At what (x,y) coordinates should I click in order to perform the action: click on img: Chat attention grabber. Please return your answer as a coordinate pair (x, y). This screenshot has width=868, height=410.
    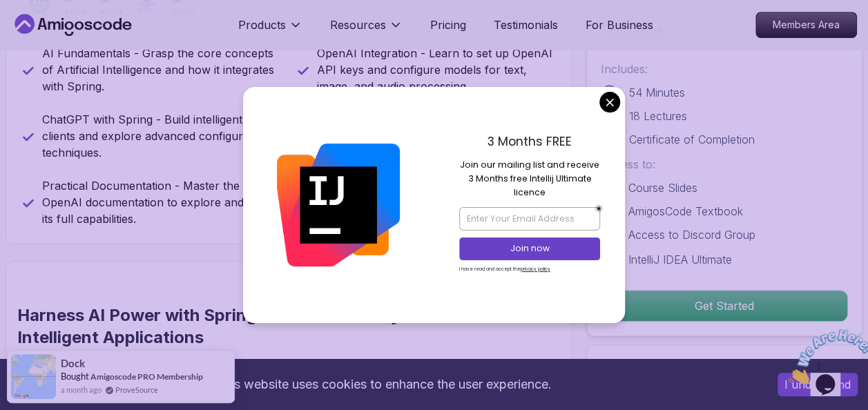
    Looking at the image, I should click on (48, 32).